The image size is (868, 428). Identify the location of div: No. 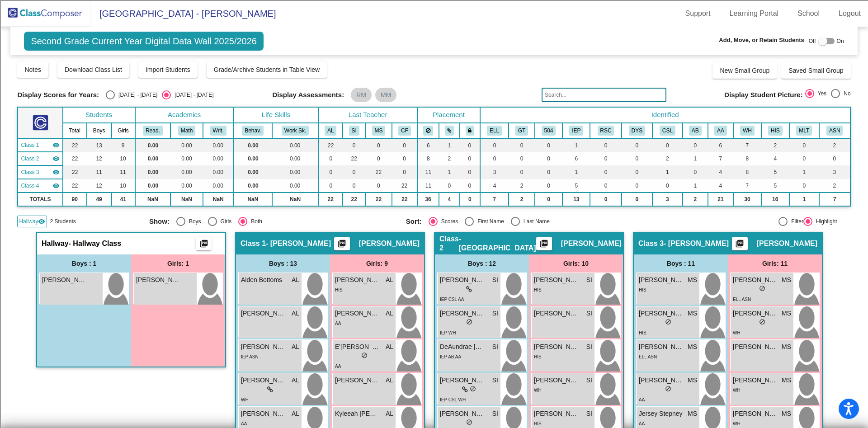
(845, 93).